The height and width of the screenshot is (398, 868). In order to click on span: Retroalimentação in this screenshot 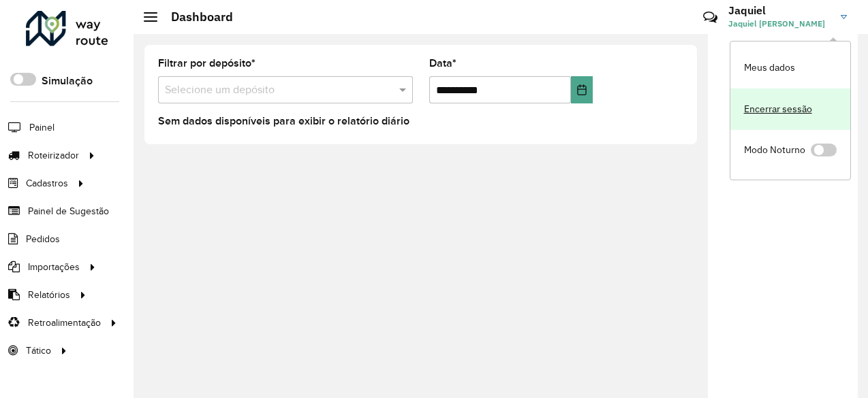, I will do `click(64, 322)`.